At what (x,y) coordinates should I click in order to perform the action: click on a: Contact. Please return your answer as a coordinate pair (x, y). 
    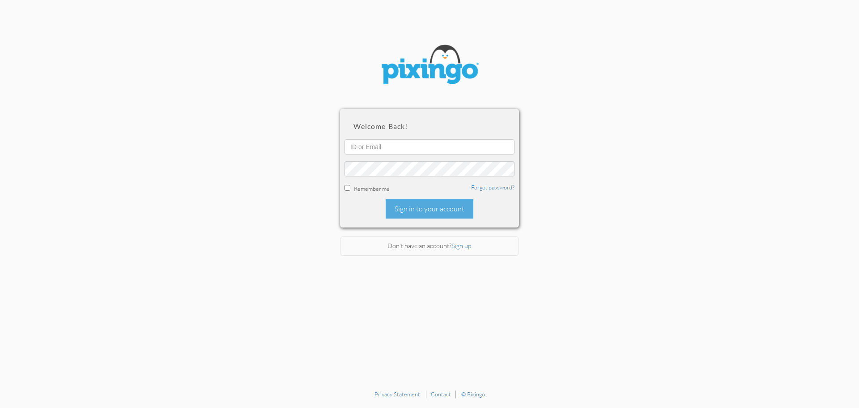
    Looking at the image, I should click on (441, 394).